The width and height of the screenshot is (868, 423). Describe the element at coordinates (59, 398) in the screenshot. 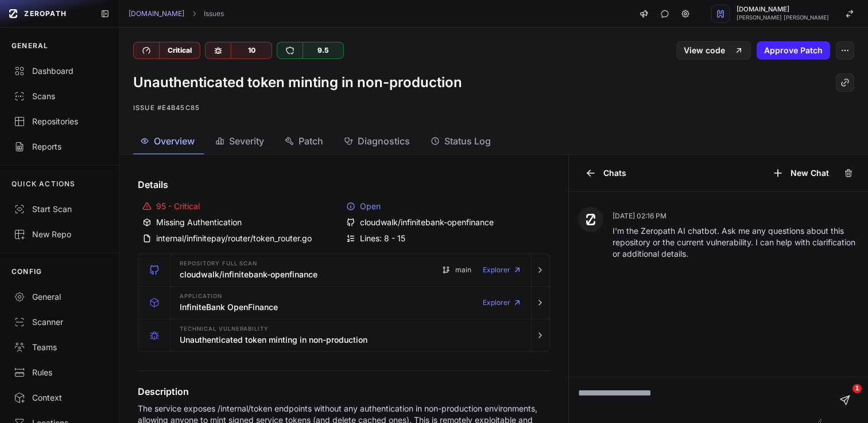

I see `div: Context` at that location.